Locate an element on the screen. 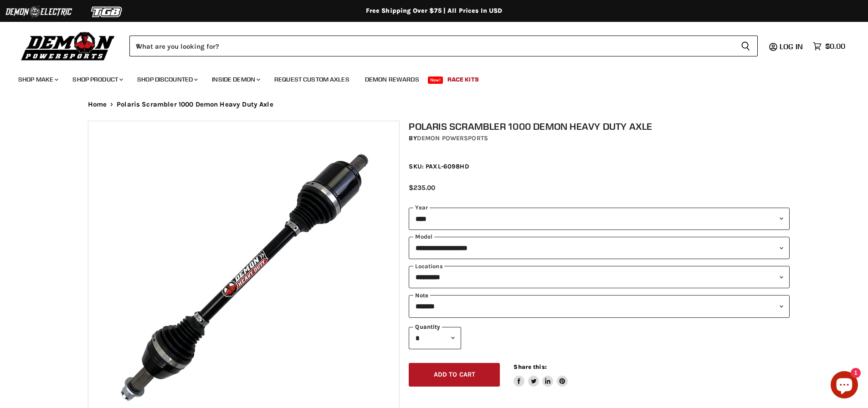 Image resolution: width=868 pixels, height=408 pixels. select: Quantity is located at coordinates (434, 338).